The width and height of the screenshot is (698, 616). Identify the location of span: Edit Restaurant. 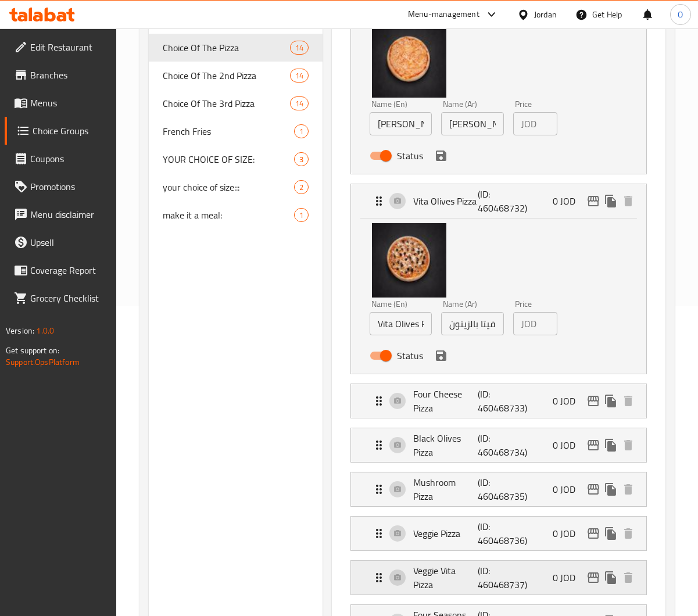
(68, 47).